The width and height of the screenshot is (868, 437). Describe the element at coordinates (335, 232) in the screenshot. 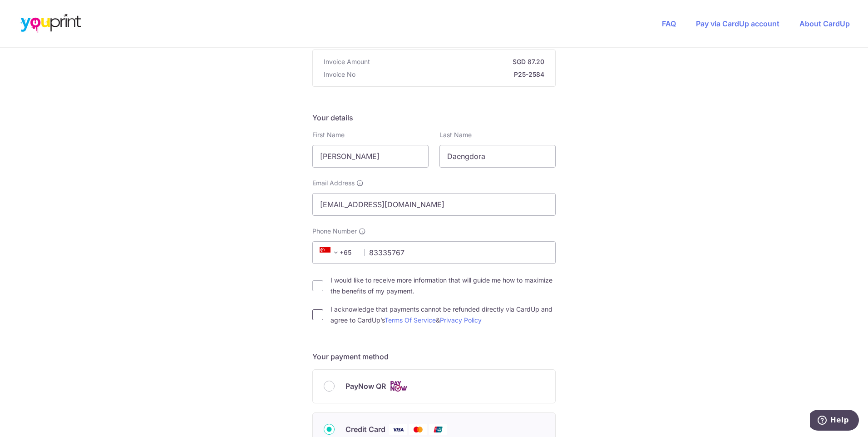

I see `span: Phone Number` at that location.